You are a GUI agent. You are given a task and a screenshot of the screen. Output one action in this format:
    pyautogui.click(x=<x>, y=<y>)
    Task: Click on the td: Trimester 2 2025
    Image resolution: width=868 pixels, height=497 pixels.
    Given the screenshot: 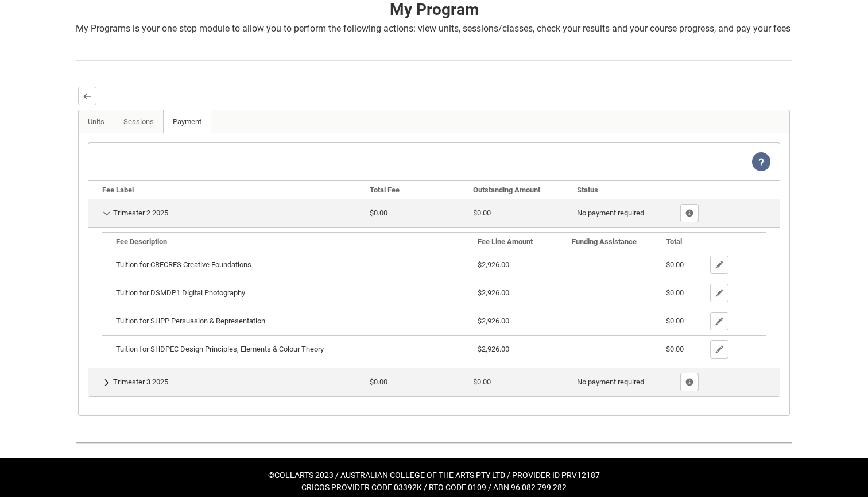 What is the action you would take?
    pyautogui.click(x=227, y=213)
    